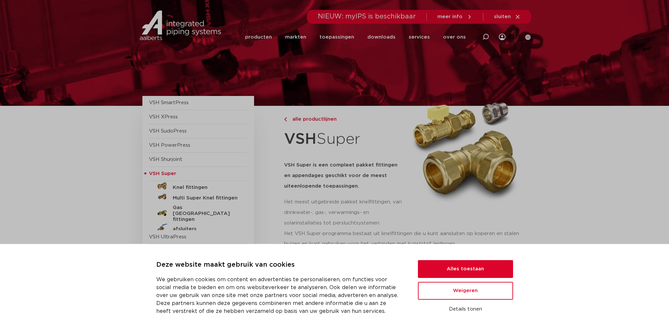 The height and width of the screenshot is (331, 669). What do you see at coordinates (198, 228) in the screenshot?
I see `a: afsluiters` at bounding box center [198, 228].